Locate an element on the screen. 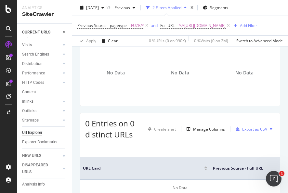  div: Url Explorer is located at coordinates (32, 133).